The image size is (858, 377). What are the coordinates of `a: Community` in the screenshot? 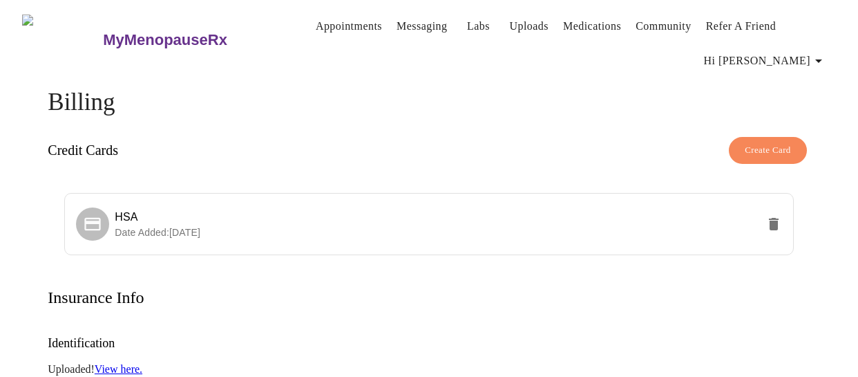 It's located at (663, 26).